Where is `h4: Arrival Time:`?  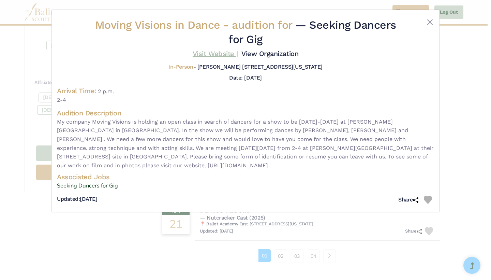
h4: Arrival Time: is located at coordinates (77, 91).